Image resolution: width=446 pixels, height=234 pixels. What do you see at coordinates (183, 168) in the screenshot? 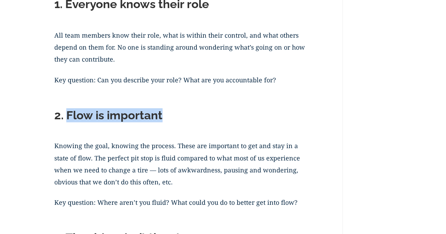
I see `p: Knowing the goal, knowing the process. These are important to get and stay in a state of flow. Th...` at bounding box center [183, 168].